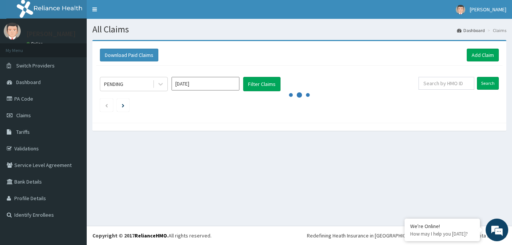  Describe the element at coordinates (488, 83) in the screenshot. I see `input: Search` at that location.